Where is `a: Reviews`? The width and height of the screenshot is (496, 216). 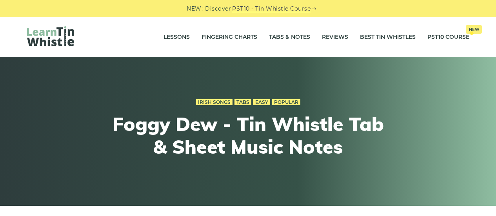 a: Reviews is located at coordinates (335, 37).